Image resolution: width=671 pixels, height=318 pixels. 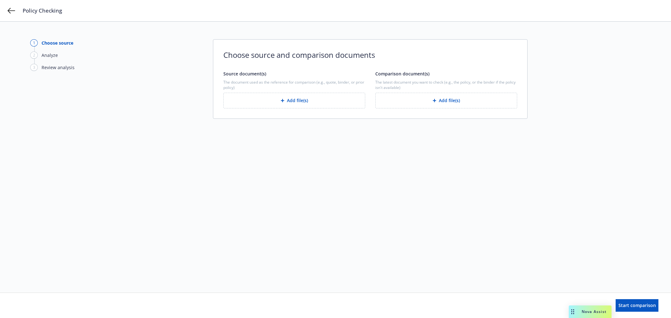 What do you see at coordinates (637, 306) in the screenshot?
I see `button: Start comparison` at bounding box center [637, 306].